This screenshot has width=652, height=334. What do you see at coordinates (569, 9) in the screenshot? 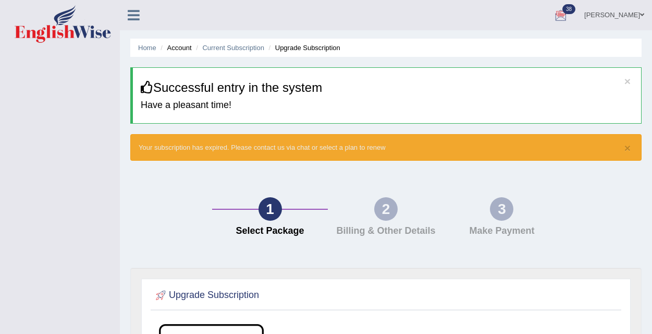
I see `span: 38` at bounding box center [569, 9].